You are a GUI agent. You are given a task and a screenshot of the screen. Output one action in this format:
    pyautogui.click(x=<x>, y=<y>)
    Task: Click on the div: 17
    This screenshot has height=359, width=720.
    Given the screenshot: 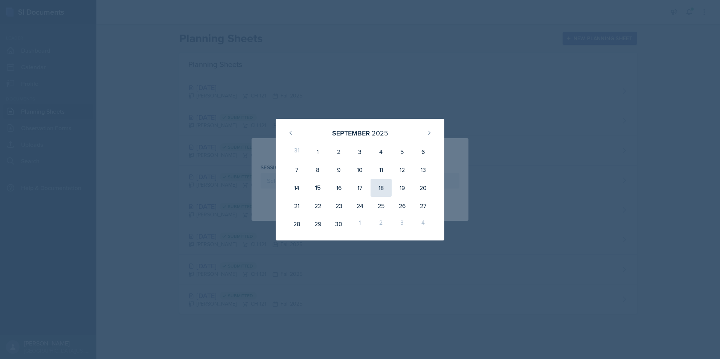 What is the action you would take?
    pyautogui.click(x=360, y=188)
    